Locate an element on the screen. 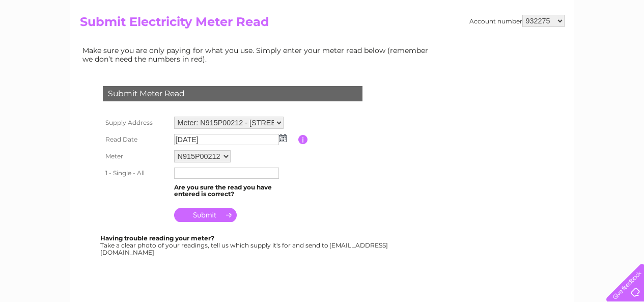  th: Supply Address is located at coordinates (136, 123).